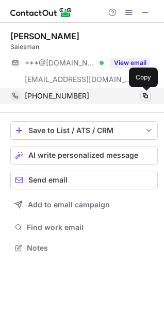 The width and height of the screenshot is (164, 329). Describe the element at coordinates (90, 228) in the screenshot. I see `span: Find work email` at that location.